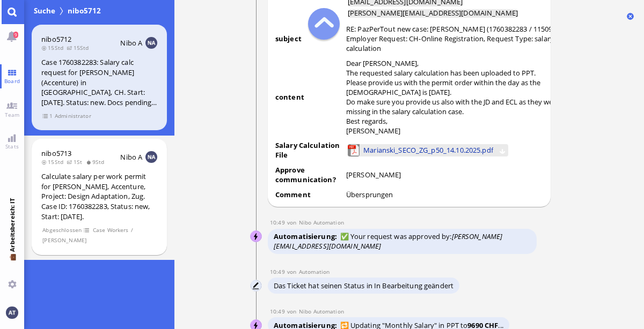  Describe the element at coordinates (56, 153) in the screenshot. I see `a: nibo5713` at that location.